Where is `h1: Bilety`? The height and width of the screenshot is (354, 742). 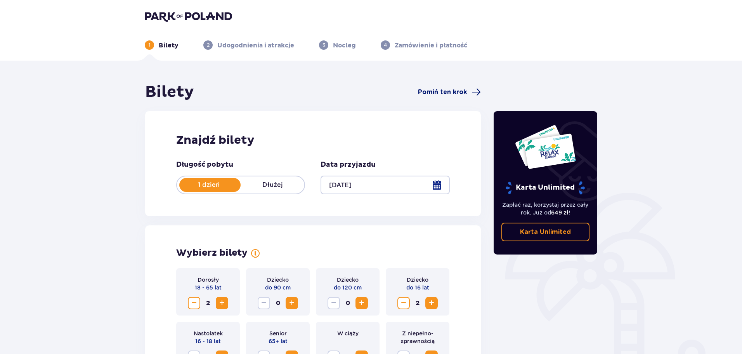
h1: Bilety is located at coordinates (170, 92).